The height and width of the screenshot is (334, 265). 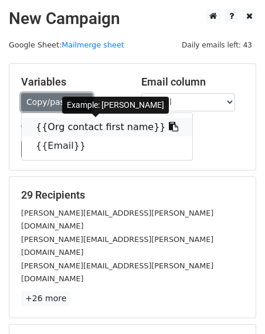 What do you see at coordinates (46, 299) in the screenshot?
I see `a: +26 more` at bounding box center [46, 299].